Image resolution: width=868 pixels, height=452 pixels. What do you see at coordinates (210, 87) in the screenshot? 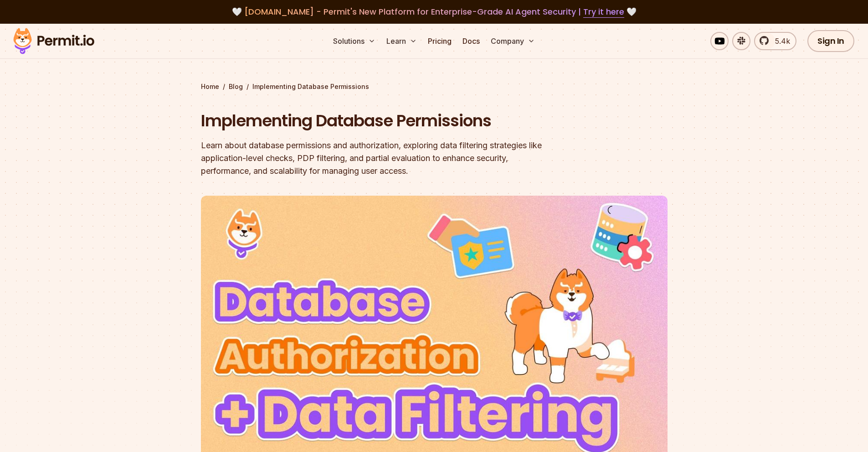
I see `a: Home` at bounding box center [210, 87].